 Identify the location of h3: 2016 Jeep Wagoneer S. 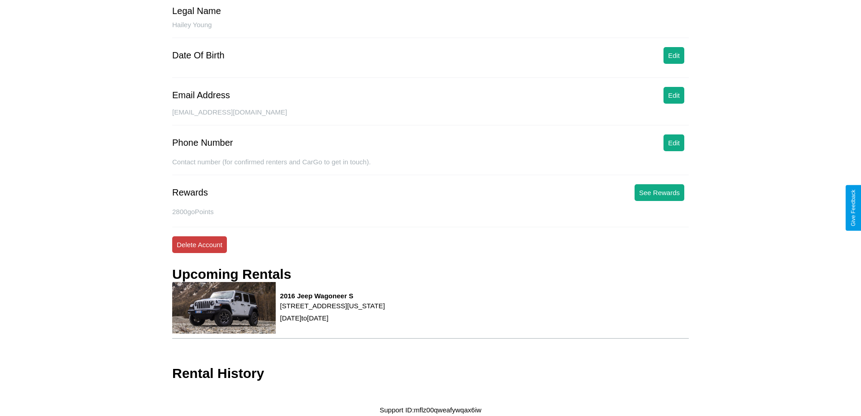
(333, 295).